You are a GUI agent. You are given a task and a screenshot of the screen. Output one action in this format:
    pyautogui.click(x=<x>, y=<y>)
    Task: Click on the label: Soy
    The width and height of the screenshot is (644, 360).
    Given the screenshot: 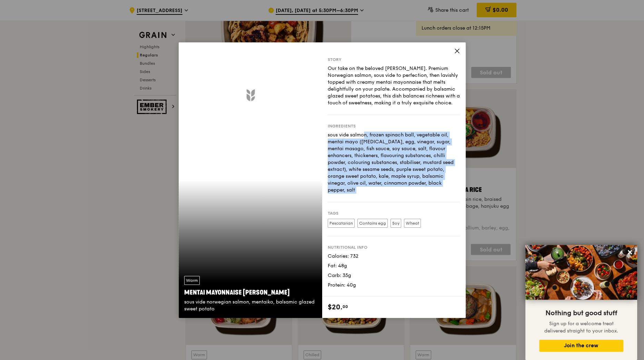 What is the action you would take?
    pyautogui.click(x=395, y=223)
    